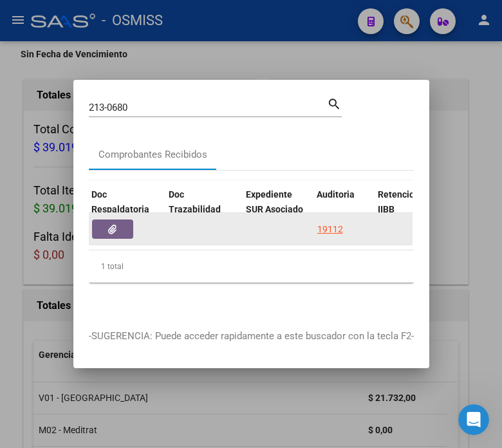  What do you see at coordinates (202, 210) in the screenshot?
I see `datatable-header-cell: Doc Trazabilidad` at bounding box center [202, 210].